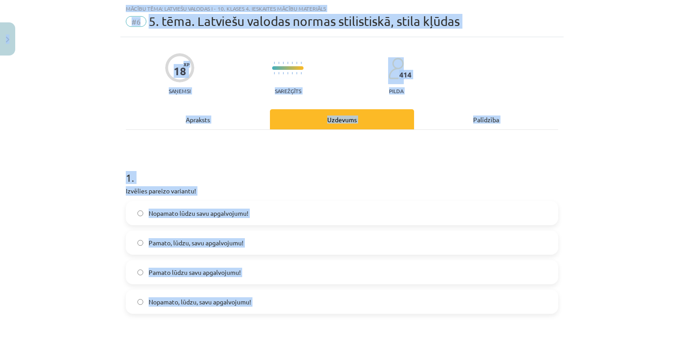 This screenshot has height=338, width=684. Describe the element at coordinates (198, 213) in the screenshot. I see `span: Nopamato lūdzu savu apgalvojumu!` at that location.